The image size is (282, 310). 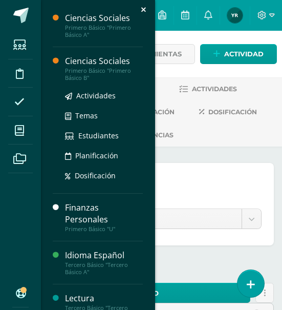 What do you see at coordinates (96, 95) in the screenshot?
I see `span: Actividades` at bounding box center [96, 95].